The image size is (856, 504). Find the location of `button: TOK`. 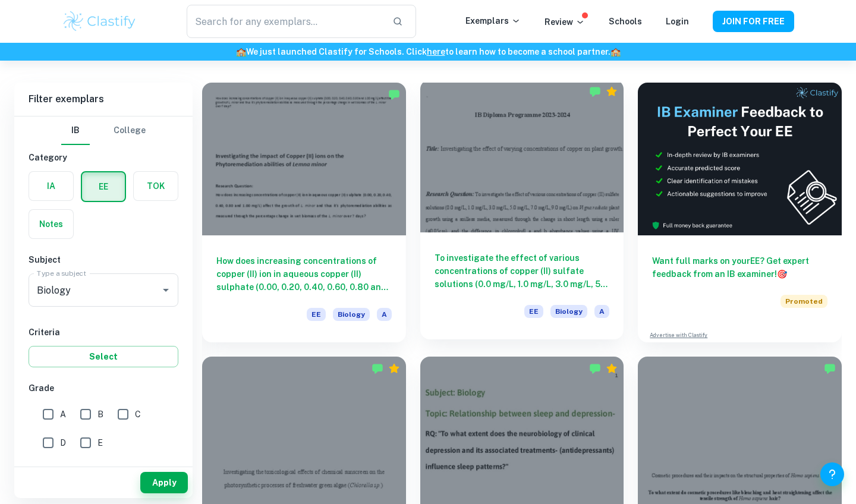

button: TOK is located at coordinates (156, 186).